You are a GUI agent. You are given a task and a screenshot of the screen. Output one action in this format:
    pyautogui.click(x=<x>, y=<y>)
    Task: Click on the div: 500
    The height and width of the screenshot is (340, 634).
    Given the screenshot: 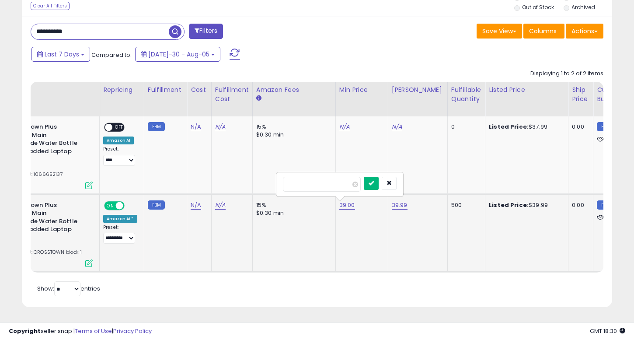 What is the action you would take?
    pyautogui.click(x=465, y=205)
    